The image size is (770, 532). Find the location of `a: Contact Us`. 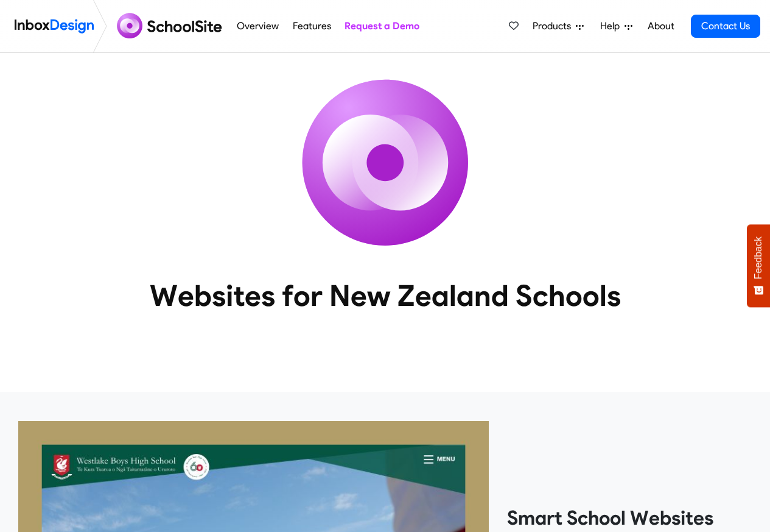

a: Contact Us is located at coordinates (726, 26).